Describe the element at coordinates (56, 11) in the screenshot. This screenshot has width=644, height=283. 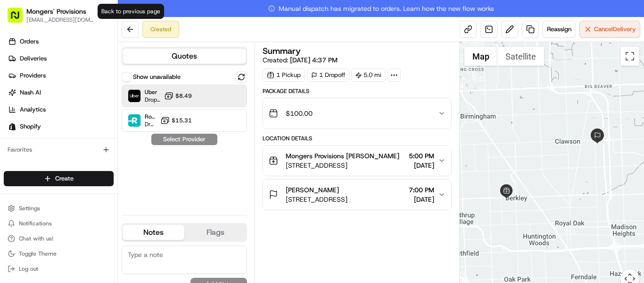
I see `button: Mongers' Provisions` at that location.